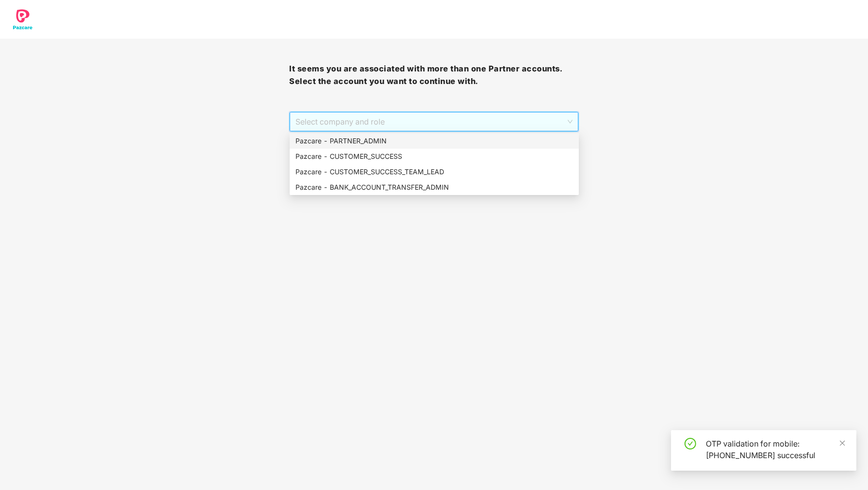  I want to click on span: Select company and role, so click(434, 122).